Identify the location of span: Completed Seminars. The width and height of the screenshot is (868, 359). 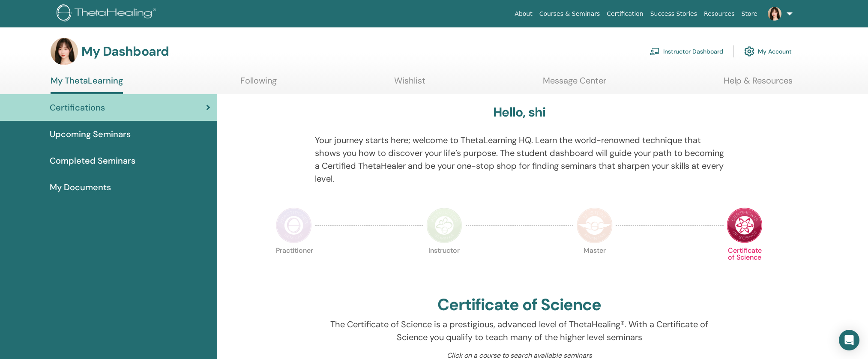
(92, 161).